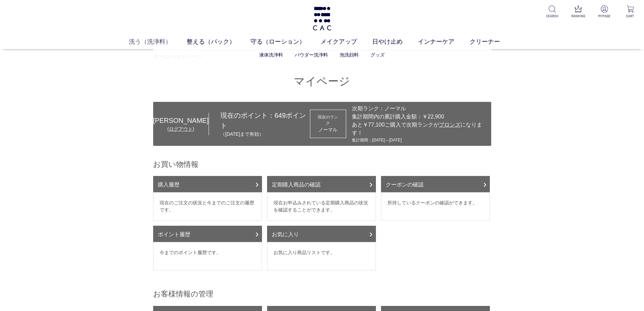  Describe the element at coordinates (377, 55) in the screenshot. I see `a: グッズ` at that location.